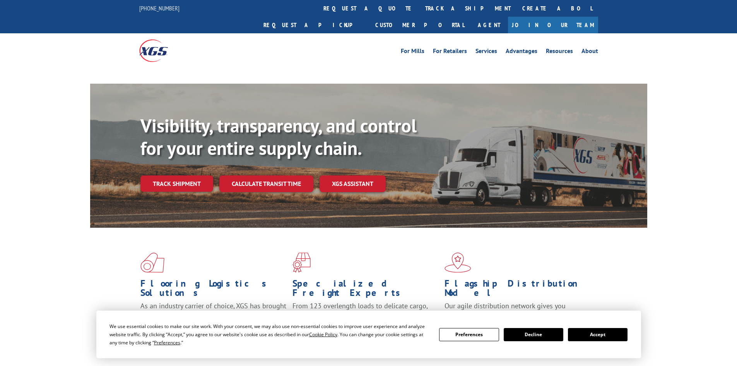 Image resolution: width=737 pixels, height=366 pixels. Describe the element at coordinates (366, 318) in the screenshot. I see `p: From 123 overlength loads to delicate cargo, our experienced staff knows the best way to move you...` at that location.